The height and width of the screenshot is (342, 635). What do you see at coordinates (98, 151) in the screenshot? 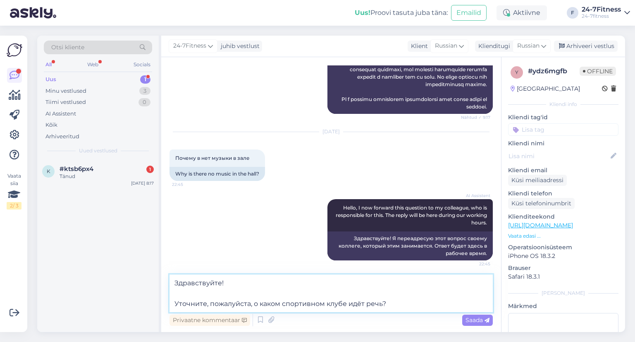
I see `span: Uued vestlused` at bounding box center [98, 151].